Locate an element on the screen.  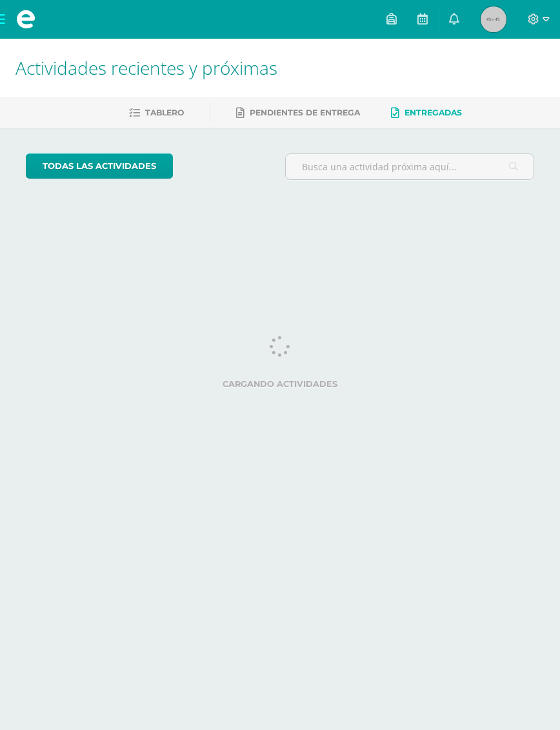
a: Entregadas is located at coordinates (427, 113).